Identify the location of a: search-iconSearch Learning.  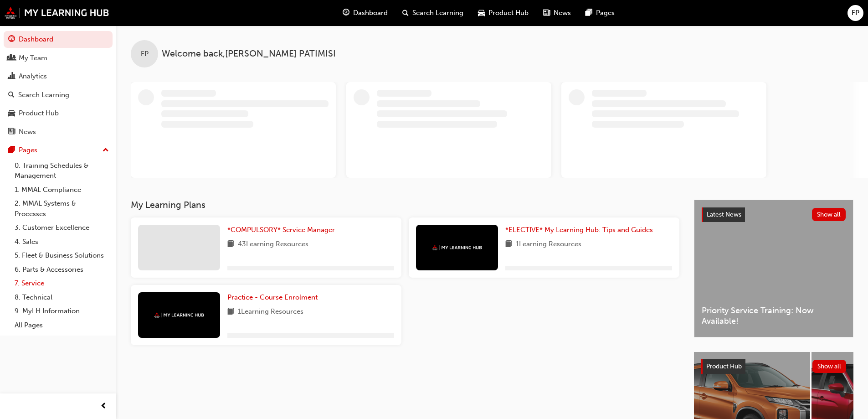
(433, 13).